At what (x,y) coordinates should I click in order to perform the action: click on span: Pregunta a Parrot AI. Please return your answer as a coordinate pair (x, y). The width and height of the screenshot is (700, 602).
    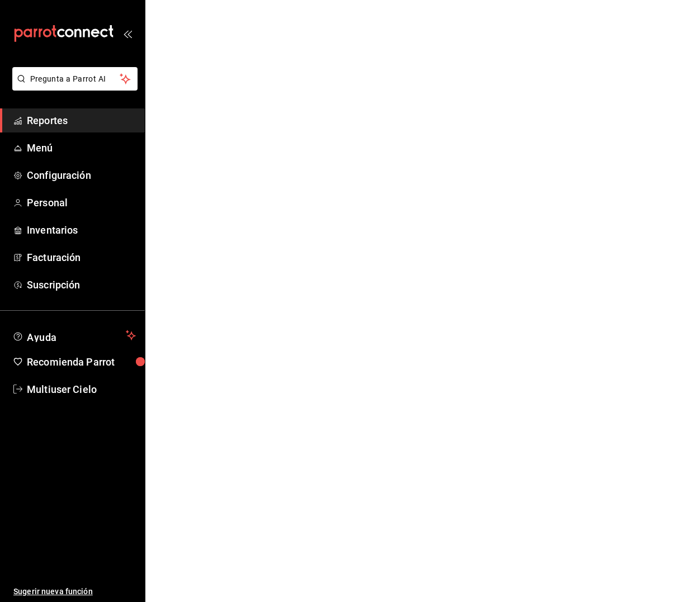
    Looking at the image, I should click on (75, 79).